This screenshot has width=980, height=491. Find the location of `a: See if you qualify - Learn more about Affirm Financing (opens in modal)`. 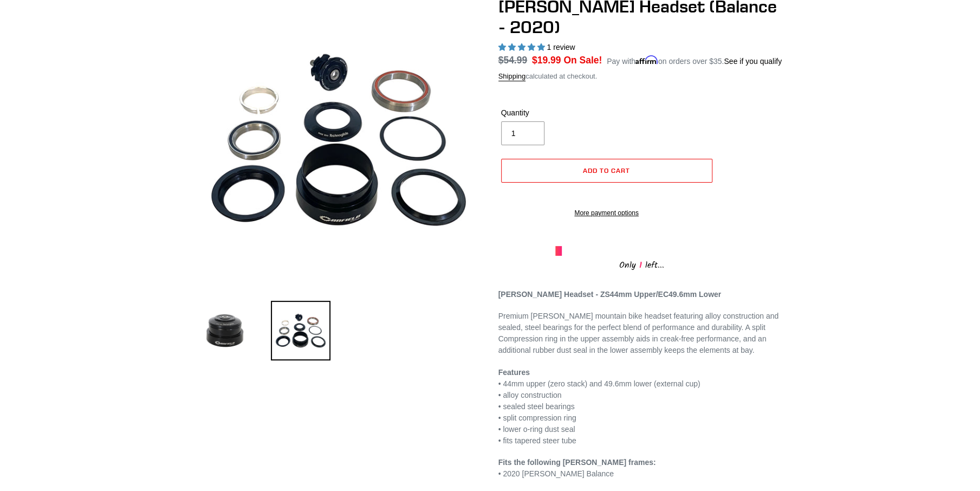

a: See if you qualify - Learn more about Affirm Financing (opens in modal) is located at coordinates (752, 61).